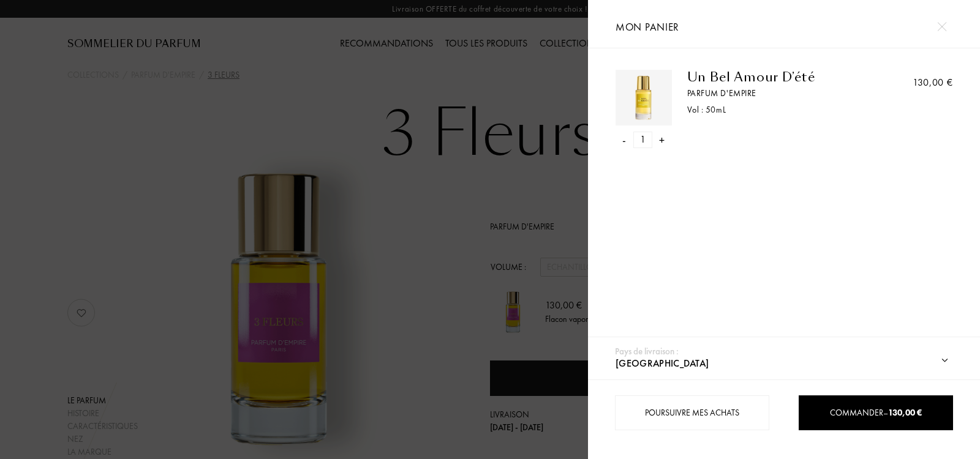  What do you see at coordinates (778, 110) in the screenshot?
I see `div: Vol : 50 mL` at bounding box center [778, 110].